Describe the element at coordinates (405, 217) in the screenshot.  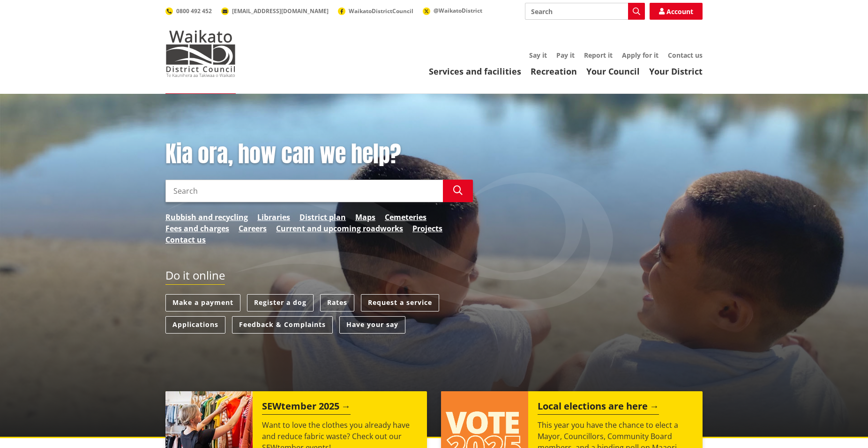
I see `a: Cemeteries` at that location.